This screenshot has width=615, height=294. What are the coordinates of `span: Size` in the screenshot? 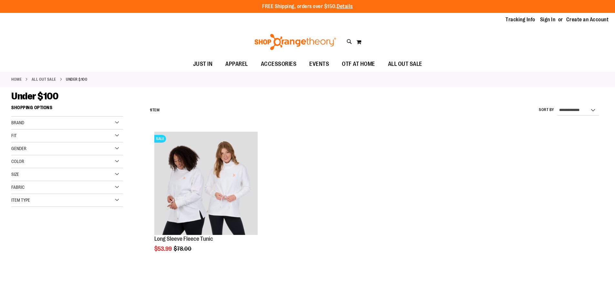 It's located at (15, 174).